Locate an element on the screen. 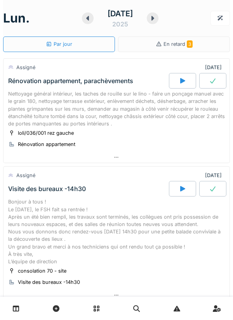  div: Nettoyage général intérieur, les taches de rouille sur le lino - faire un ponçage manuel avec le ... is located at coordinates (116, 109).